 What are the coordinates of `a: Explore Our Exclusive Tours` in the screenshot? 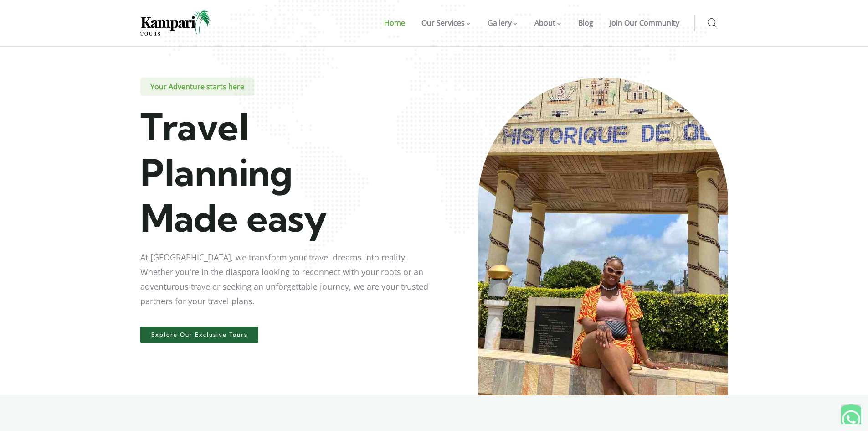 It's located at (199, 335).